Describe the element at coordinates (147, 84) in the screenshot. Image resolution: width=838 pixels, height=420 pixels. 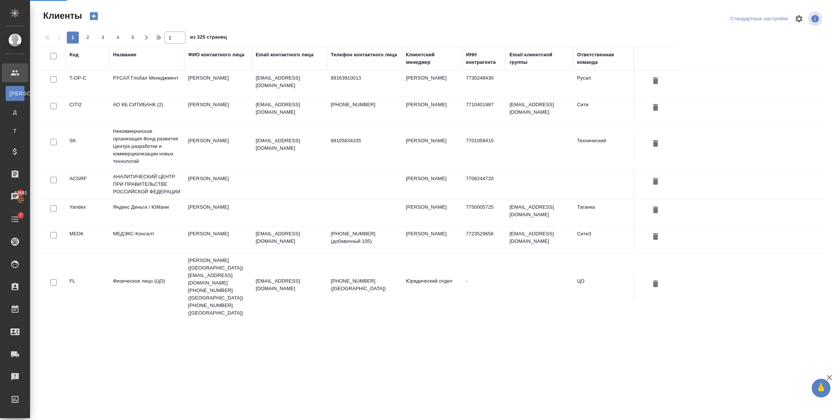
I see `td: РУСАЛ Глобал Менеджмент` at that location.